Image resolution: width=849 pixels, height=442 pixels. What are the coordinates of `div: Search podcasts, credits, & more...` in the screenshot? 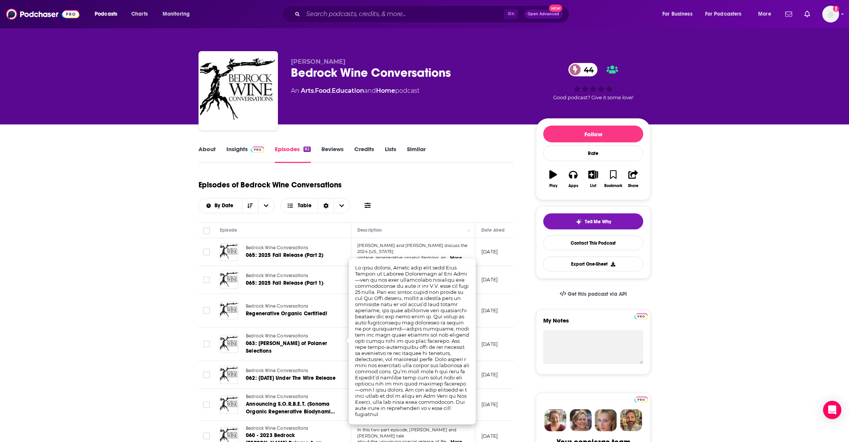 It's located at (433, 14).